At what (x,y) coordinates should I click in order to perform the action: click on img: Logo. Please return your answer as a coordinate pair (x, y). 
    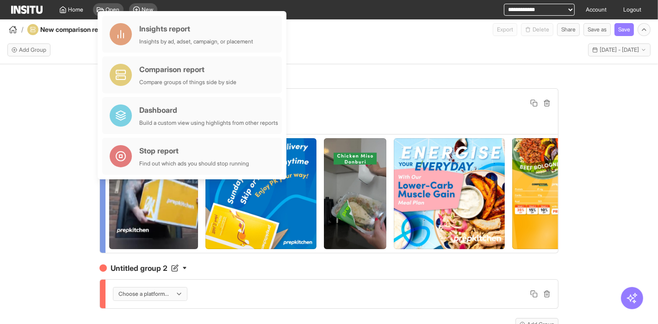
    Looking at the image, I should click on (27, 10).